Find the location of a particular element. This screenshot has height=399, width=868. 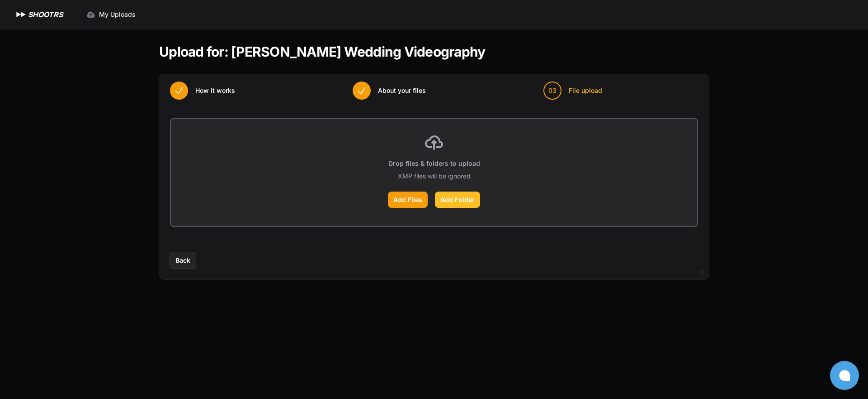

span: How it works is located at coordinates (215, 91).